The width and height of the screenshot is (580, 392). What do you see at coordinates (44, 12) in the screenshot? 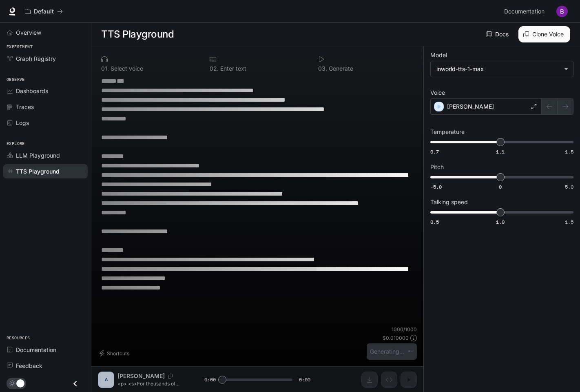
I see `p: Default` at bounding box center [44, 12].